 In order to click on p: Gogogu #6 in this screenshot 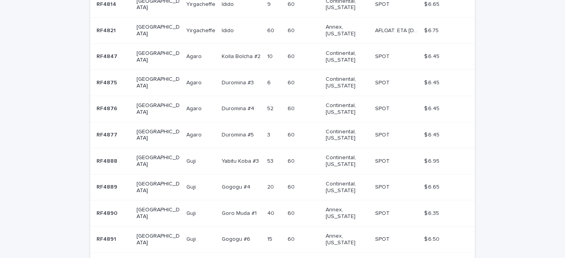, I will do `click(237, 238)`.